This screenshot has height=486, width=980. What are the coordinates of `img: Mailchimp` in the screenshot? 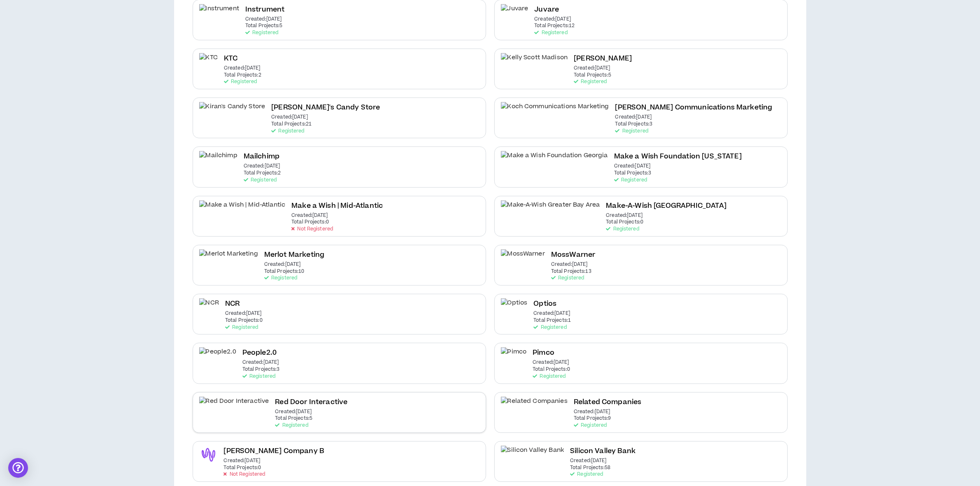 It's located at (219, 160).